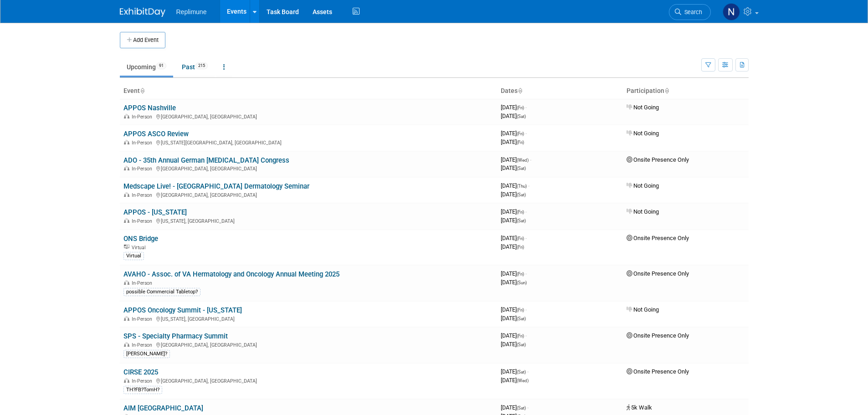 This screenshot has width=868, height=415. Describe the element at coordinates (142, 40) in the screenshot. I see `button: Add Event` at that location.